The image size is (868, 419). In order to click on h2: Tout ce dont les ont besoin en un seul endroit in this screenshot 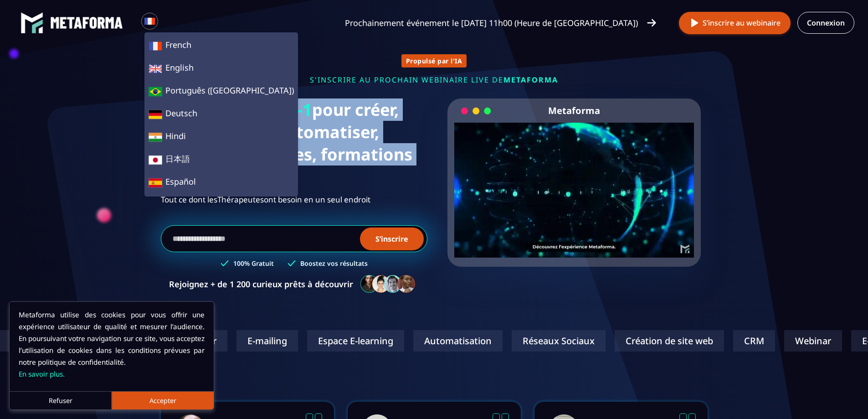, I will do `click(294, 200)`.